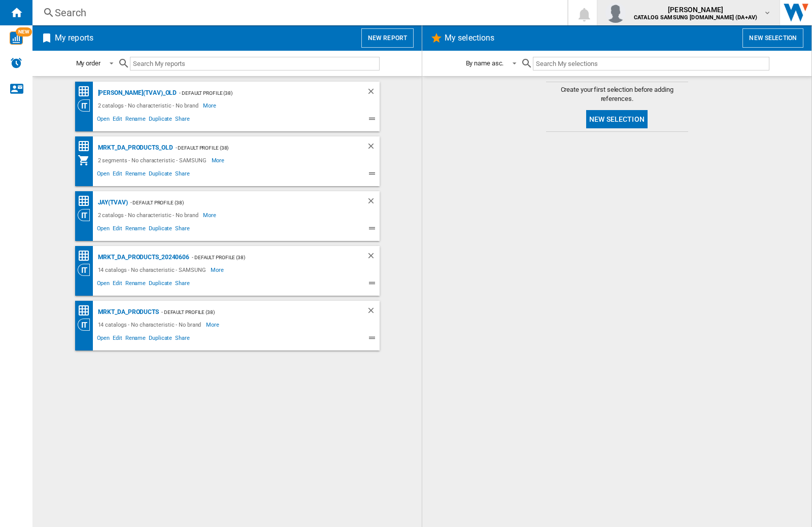  Describe the element at coordinates (153, 160) in the screenshot. I see `div: 2 segments - No characteristic - SAMSUNG` at that location.